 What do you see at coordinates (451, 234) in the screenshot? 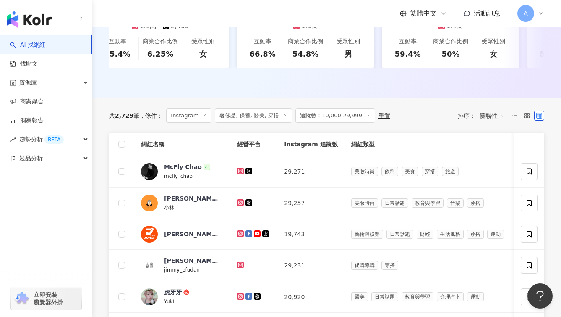
I see `span: 生活風格` at bounding box center [451, 234].